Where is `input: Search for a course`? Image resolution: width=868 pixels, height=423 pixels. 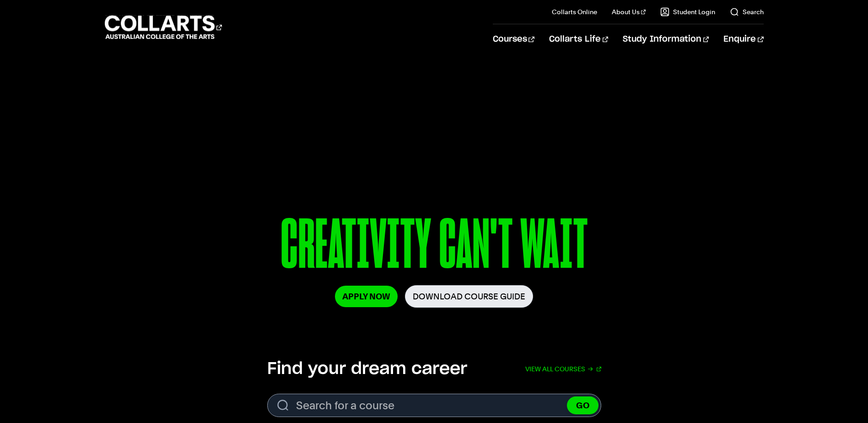
input: Search for a course is located at coordinates (434, 405).